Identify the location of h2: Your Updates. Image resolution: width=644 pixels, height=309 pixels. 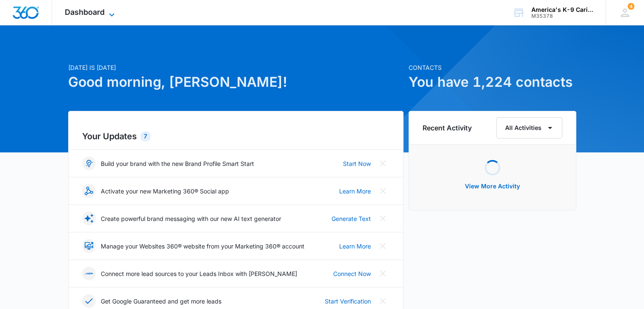
(235, 136).